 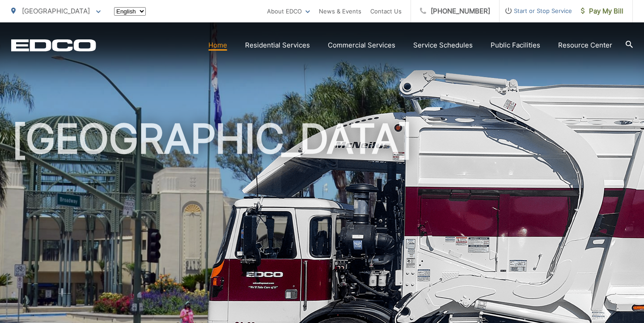 What do you see at coordinates (277, 45) in the screenshot?
I see `a: Residential Services` at bounding box center [277, 45].